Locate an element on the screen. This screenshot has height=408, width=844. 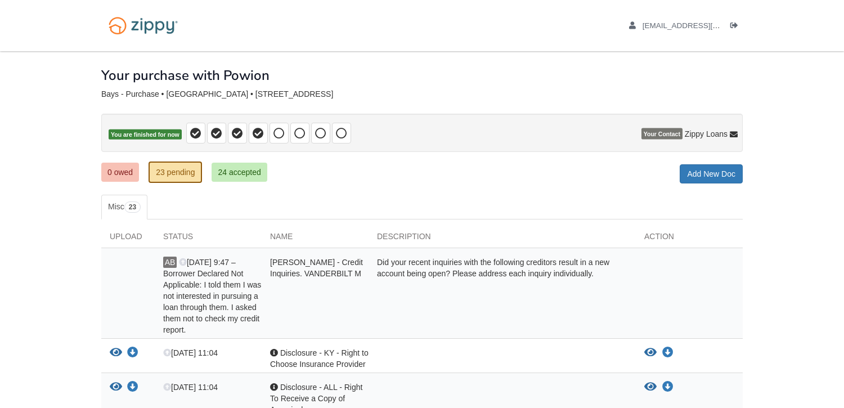
a: edit profile is located at coordinates (700, 27).